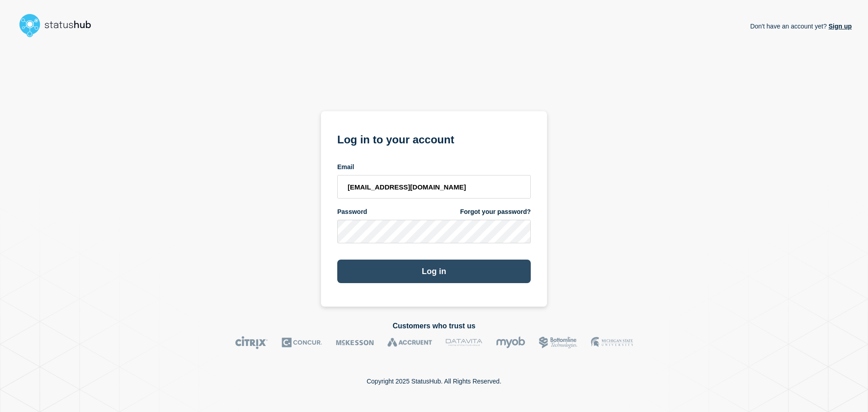  Describe the element at coordinates (800, 26) in the screenshot. I see `p: Don't have an account yet?` at that location.